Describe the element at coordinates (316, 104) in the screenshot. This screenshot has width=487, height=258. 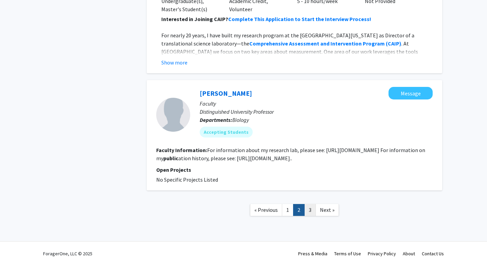
I see `p: Faculty` at that location.